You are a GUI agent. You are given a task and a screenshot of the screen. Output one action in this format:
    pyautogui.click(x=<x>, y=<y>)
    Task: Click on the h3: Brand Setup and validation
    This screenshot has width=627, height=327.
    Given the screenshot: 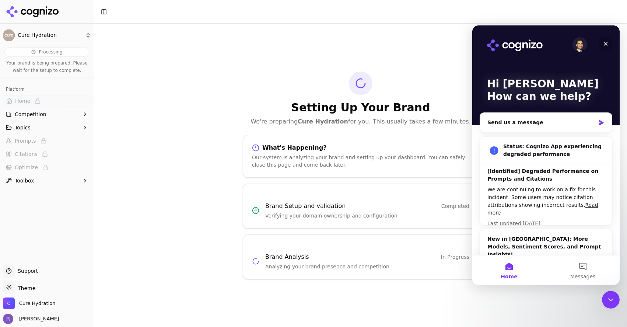 What is the action you would take?
    pyautogui.click(x=305, y=206)
    